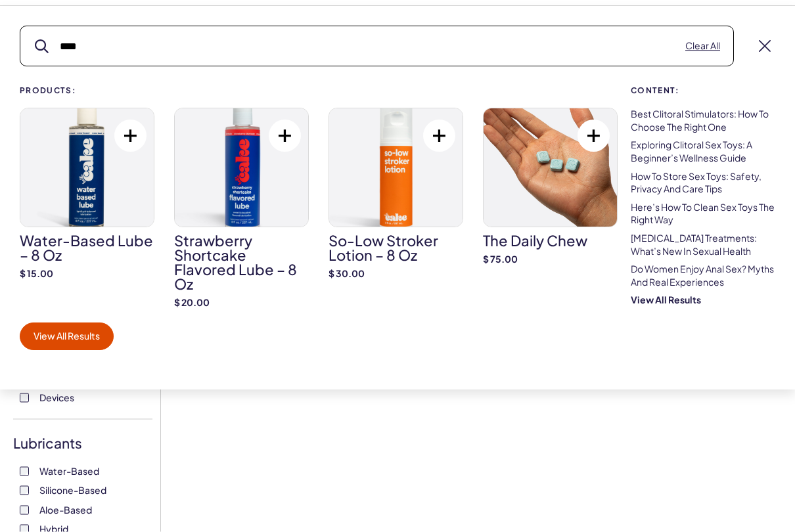  Describe the element at coordinates (691, 151) in the screenshot. I see `a: Exploring Clitoral Sex Toys: A Beginner’s Wellness Guide` at that location.